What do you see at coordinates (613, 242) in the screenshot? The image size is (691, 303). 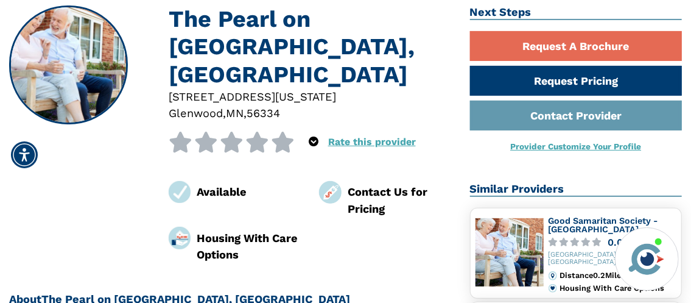 I see `a: 0.0` at bounding box center [613, 242].